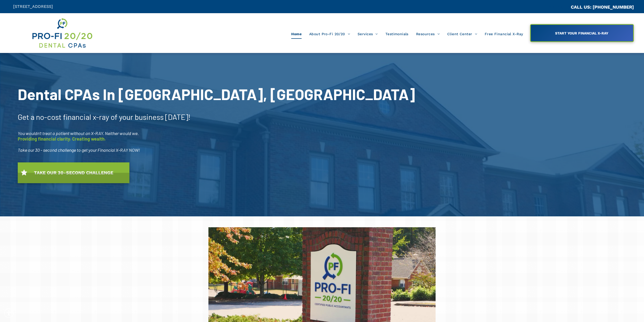 The width and height of the screenshot is (644, 322). What do you see at coordinates (74, 173) in the screenshot?
I see `a: TAKE OUR 30-SECOND CHALLENGE` at bounding box center [74, 173].